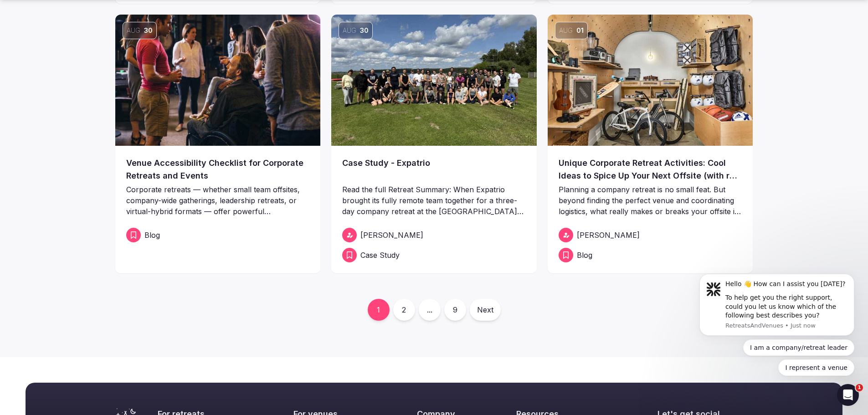  I want to click on div: Quick reply options, so click(91, 92).